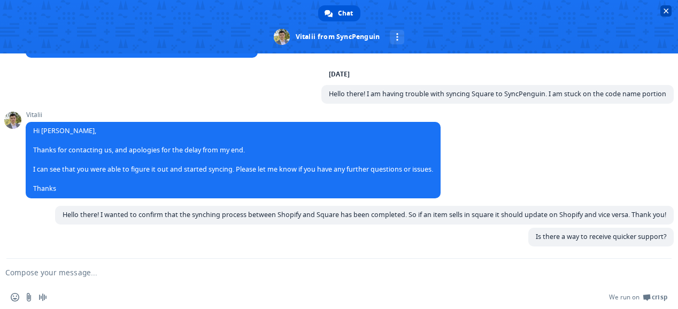 The width and height of the screenshot is (678, 309). Describe the element at coordinates (364, 215) in the screenshot. I see `span: Hello there! I wanted to confirm that the synching process between Shopify and Square has been co...` at that location.